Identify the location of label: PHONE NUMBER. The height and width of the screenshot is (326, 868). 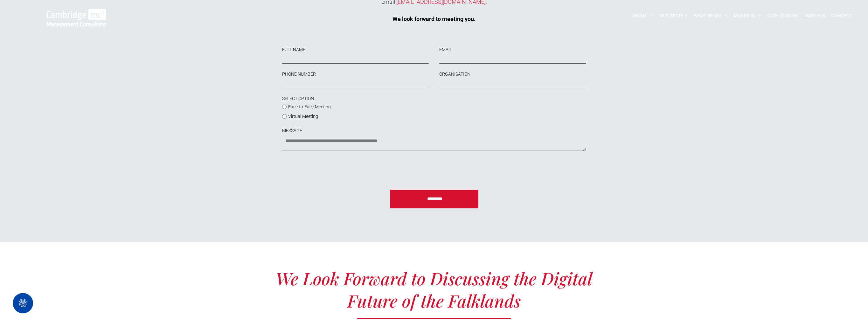
(355, 74).